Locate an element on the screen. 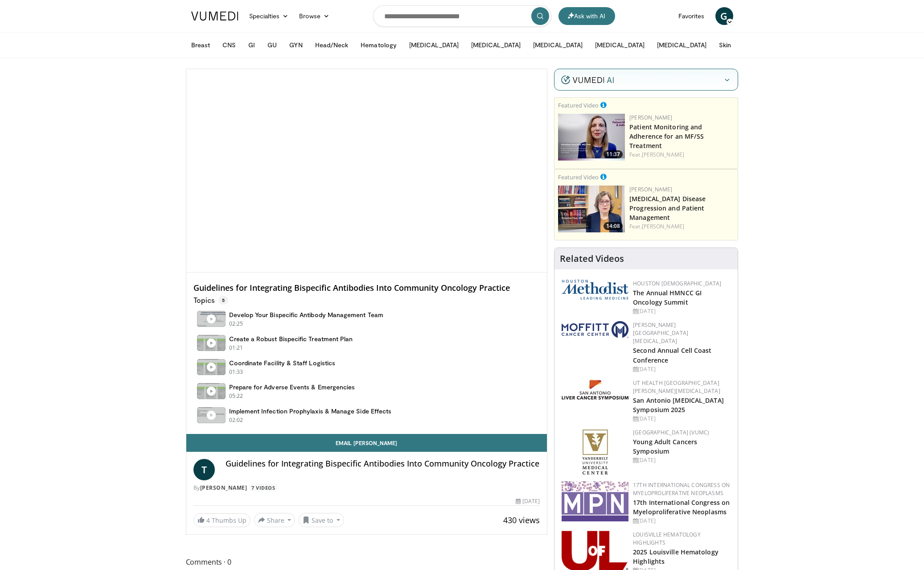  a: Patient Monitoring and Adherence for an MF/SS Treatment is located at coordinates (666, 136).